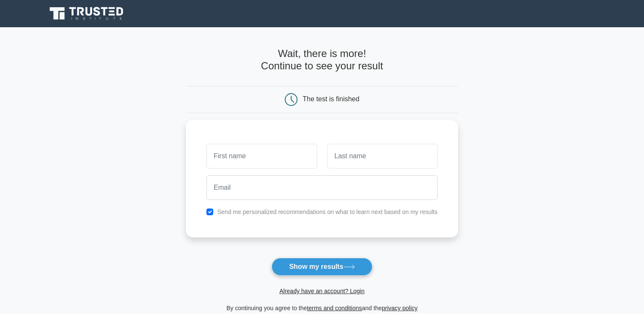 Image resolution: width=644 pixels, height=314 pixels. I want to click on label: Send me personalized recommendations on what to learn next based on my results, so click(327, 212).